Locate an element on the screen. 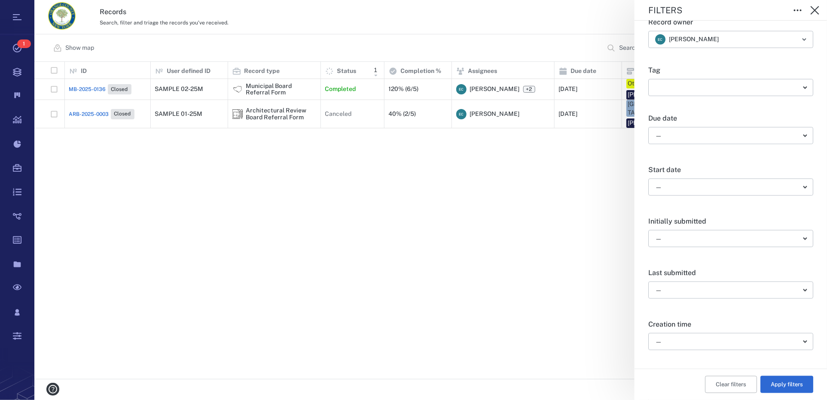 This screenshot has height=400, width=827. div: Filters is located at coordinates (715, 10).